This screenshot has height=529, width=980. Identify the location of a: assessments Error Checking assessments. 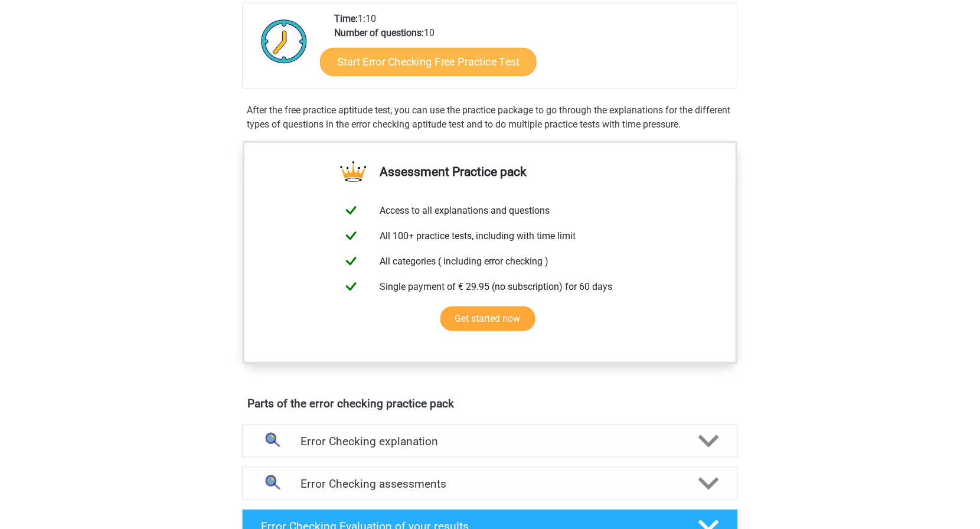
(490, 483).